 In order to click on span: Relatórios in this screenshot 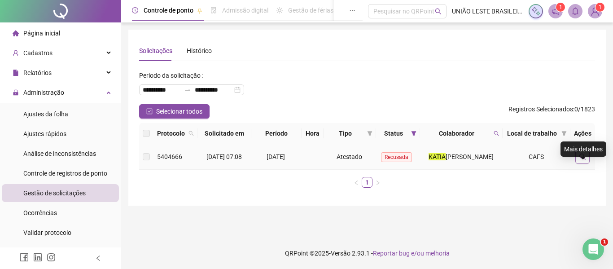, I will do `click(37, 73)`.